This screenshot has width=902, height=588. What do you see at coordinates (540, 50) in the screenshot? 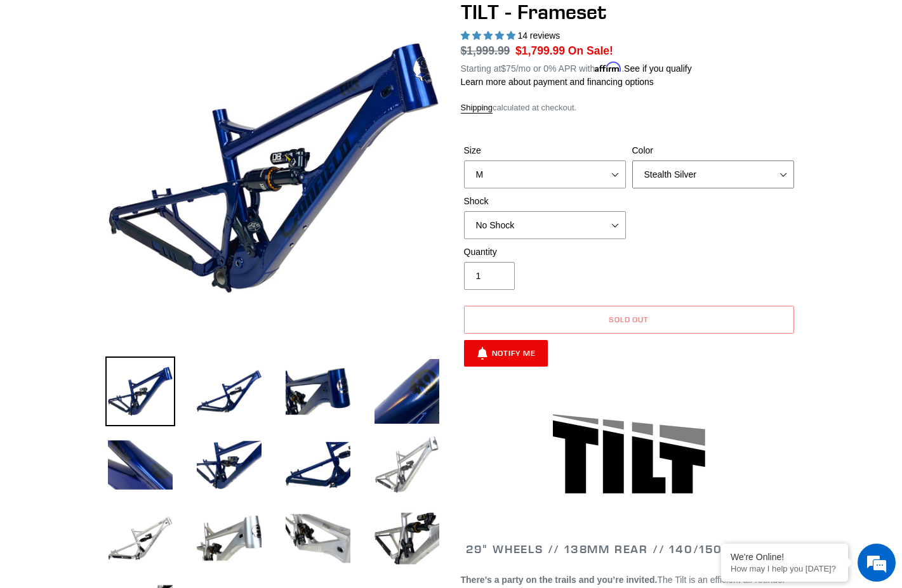
I see `span: $1,799.99` at bounding box center [540, 50].